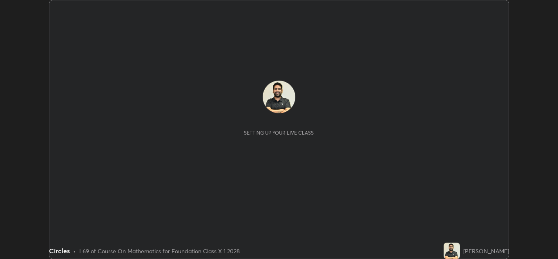 The width and height of the screenshot is (558, 259). What do you see at coordinates (279, 132) in the screenshot?
I see `div: Setting up your live class` at bounding box center [279, 132].